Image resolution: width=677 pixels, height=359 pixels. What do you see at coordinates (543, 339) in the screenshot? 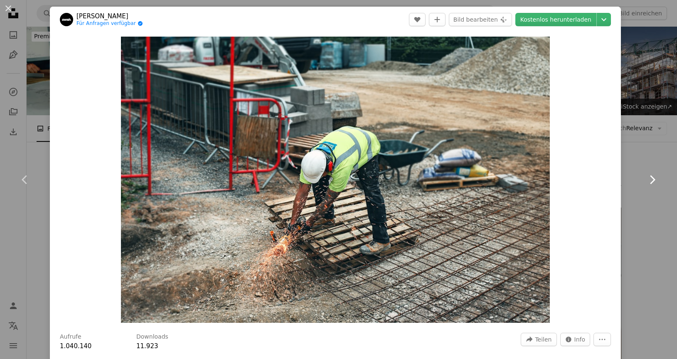
I see `span: Teilen` at bounding box center [543, 339].